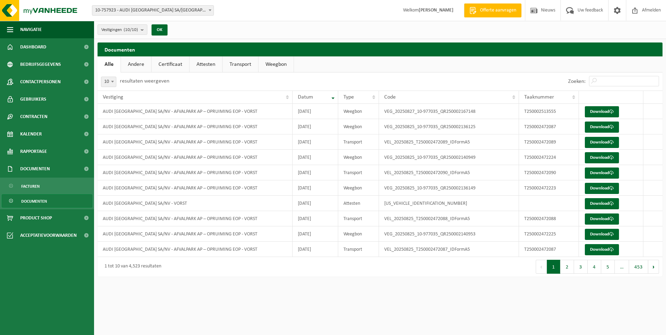 The height and width of the screenshot is (335, 666). Describe the element at coordinates (306, 97) in the screenshot. I see `span: Datum` at that location.